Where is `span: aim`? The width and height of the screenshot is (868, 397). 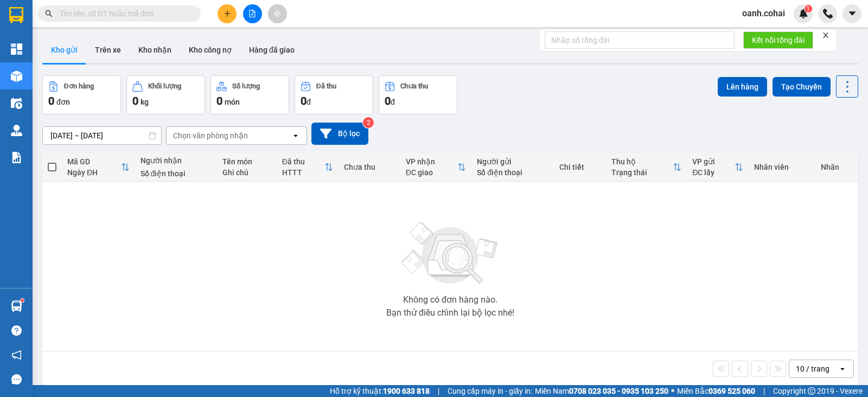
span: aim is located at coordinates (277, 13).